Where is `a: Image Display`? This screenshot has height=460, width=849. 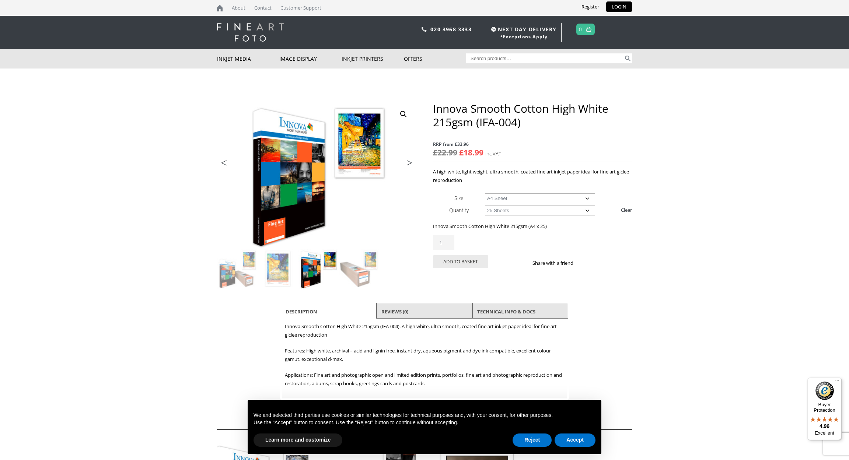
a: Image Display is located at coordinates (310, 59).